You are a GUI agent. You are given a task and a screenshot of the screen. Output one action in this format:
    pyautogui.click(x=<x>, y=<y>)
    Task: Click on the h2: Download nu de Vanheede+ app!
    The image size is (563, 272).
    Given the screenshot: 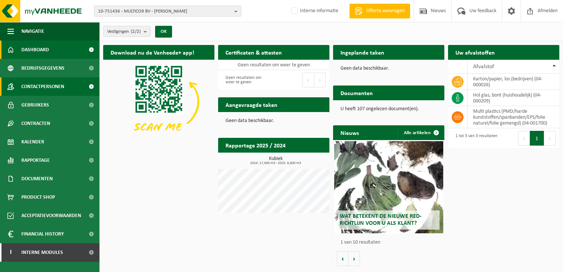 What is the action you would take?
    pyautogui.click(x=152, y=52)
    